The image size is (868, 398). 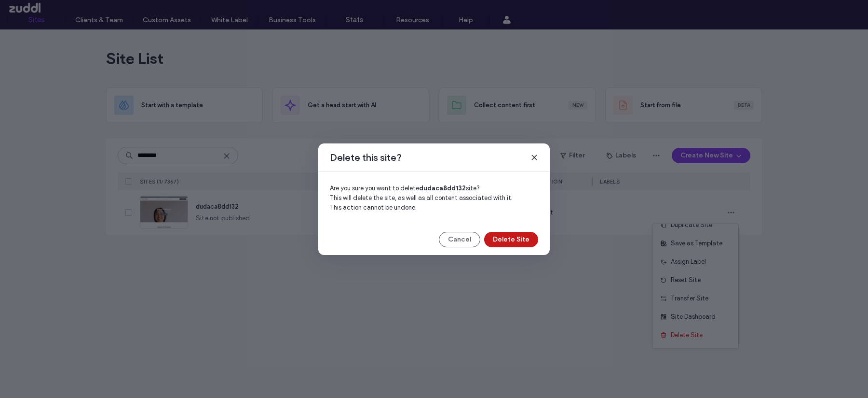 I want to click on b: dudaca8dd132, so click(x=442, y=188).